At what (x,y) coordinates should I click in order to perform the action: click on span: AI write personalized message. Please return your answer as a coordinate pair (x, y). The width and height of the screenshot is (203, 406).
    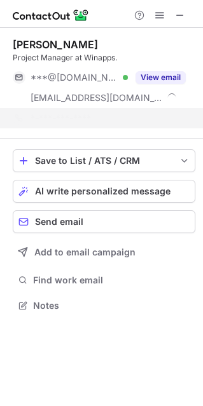
    Looking at the image, I should click on (102, 191).